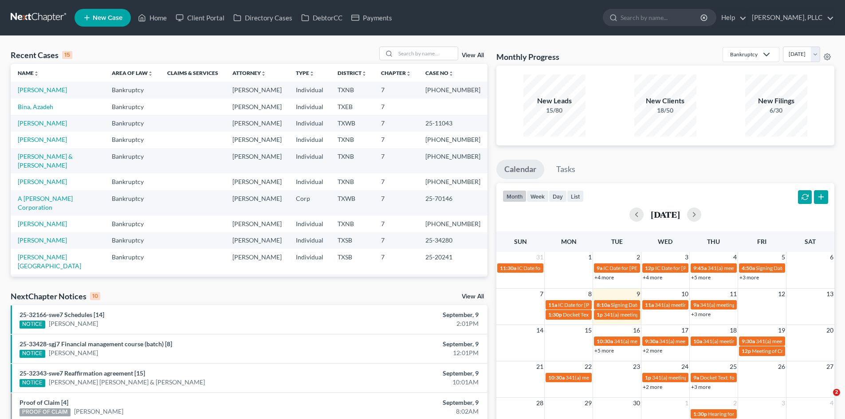 This screenshot has width=845, height=419. What do you see at coordinates (673, 377) in the screenshot?
I see `span: 341(a) meeting for` at bounding box center [673, 377].